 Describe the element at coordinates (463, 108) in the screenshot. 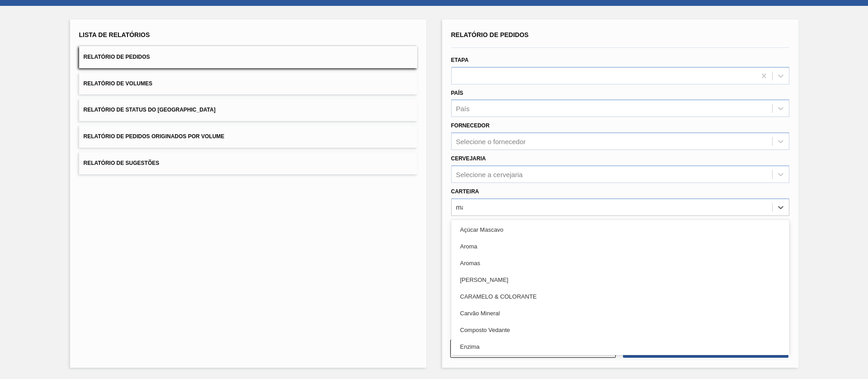

I see `div: País` at that location.